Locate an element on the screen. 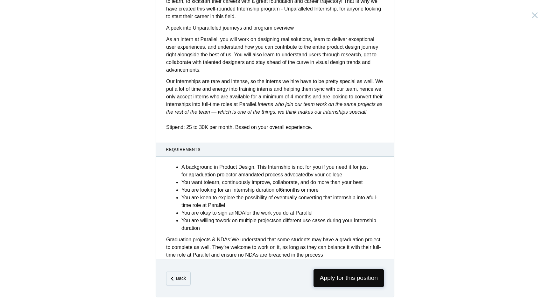 This screenshot has width=550, height=305. li: You are looking for an Internship duration of is located at coordinates (283, 190).